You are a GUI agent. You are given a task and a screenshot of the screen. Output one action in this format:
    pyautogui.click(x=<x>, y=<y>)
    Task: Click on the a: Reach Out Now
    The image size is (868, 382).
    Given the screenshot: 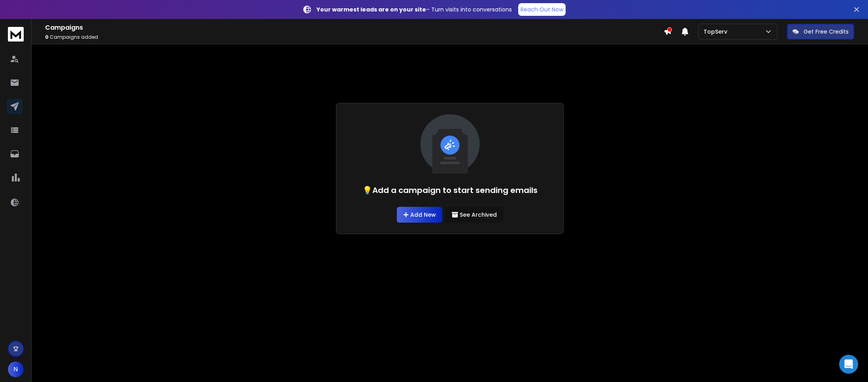 What is the action you would take?
    pyautogui.click(x=542, y=10)
    